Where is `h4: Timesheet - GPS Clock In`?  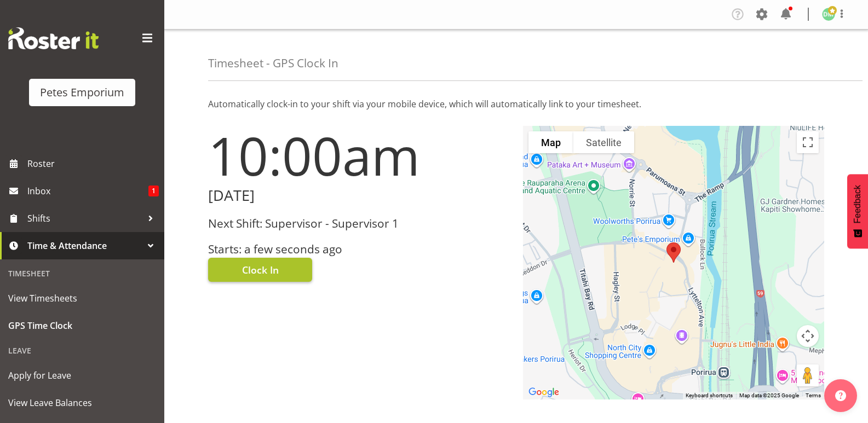 h4: Timesheet - GPS Clock In is located at coordinates (274, 63).